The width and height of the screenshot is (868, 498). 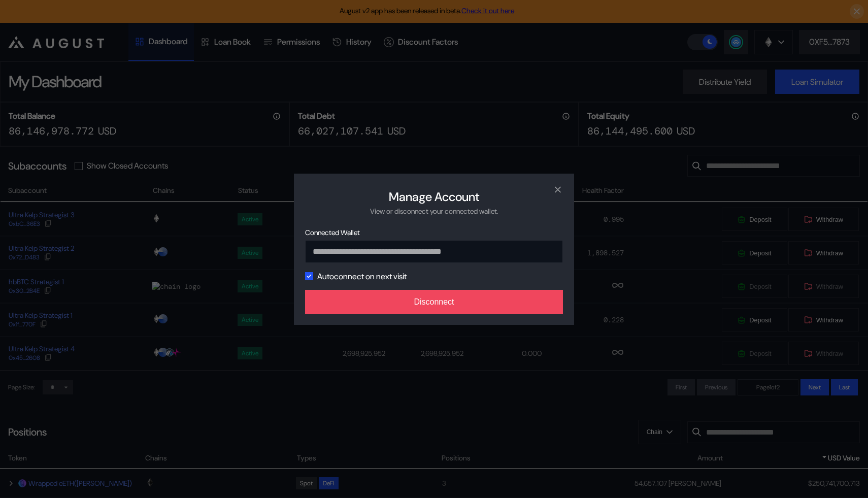 I want to click on div: View or disconnect your connected wallet., so click(x=434, y=211).